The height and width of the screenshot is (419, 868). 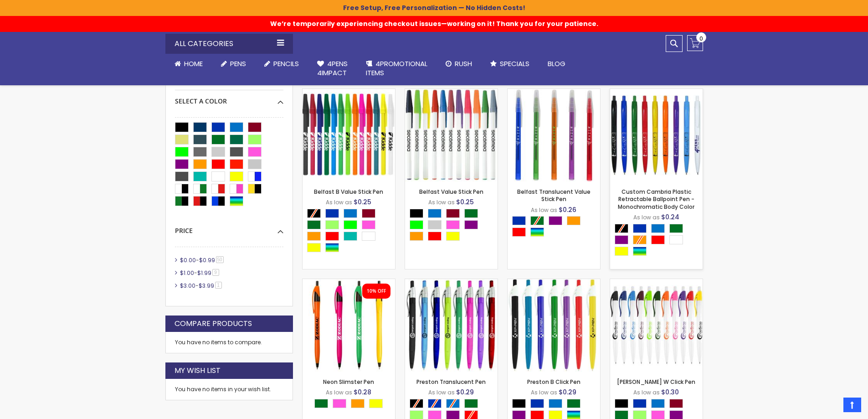 I want to click on div: 10% OFF, so click(x=377, y=291).